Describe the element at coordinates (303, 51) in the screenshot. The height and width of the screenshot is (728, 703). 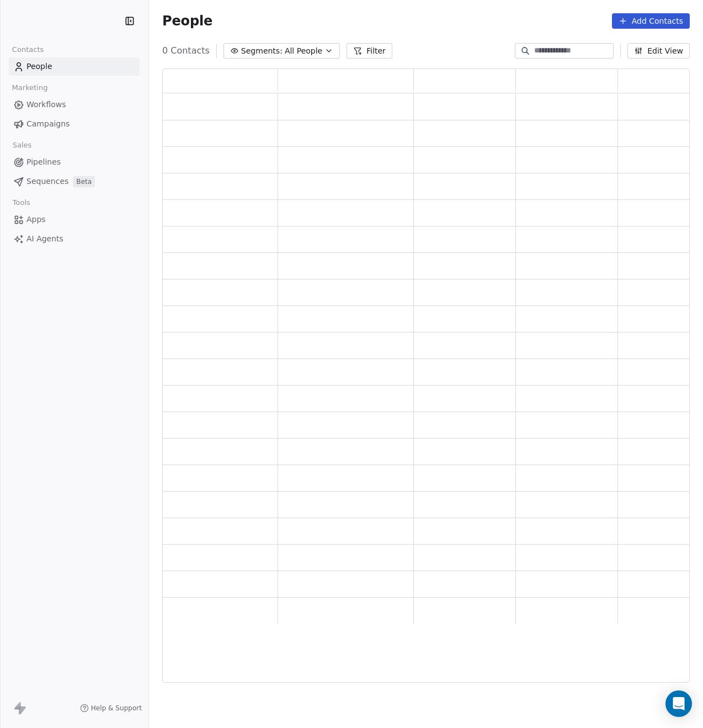
I see `span: All People` at that location.